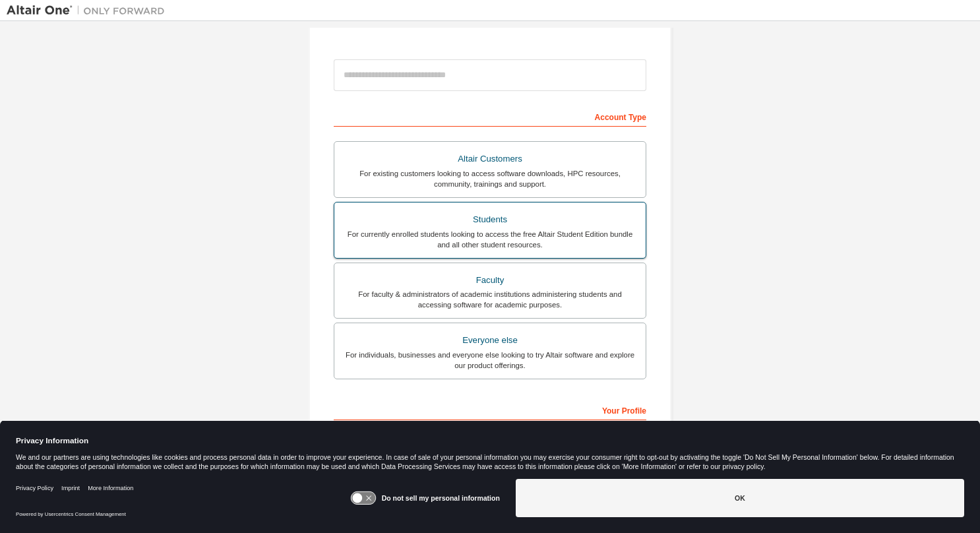 The height and width of the screenshot is (533, 980). I want to click on div: Your Profile, so click(490, 410).